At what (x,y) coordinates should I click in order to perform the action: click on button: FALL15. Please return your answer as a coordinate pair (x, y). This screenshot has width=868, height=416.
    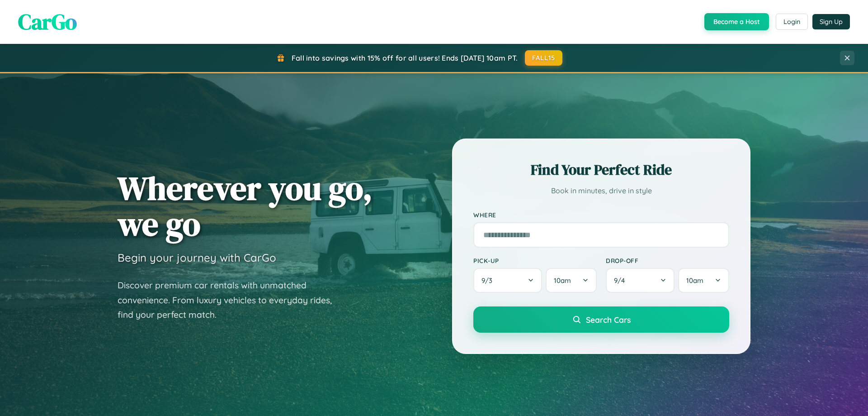
    Looking at the image, I should click on (544, 57).